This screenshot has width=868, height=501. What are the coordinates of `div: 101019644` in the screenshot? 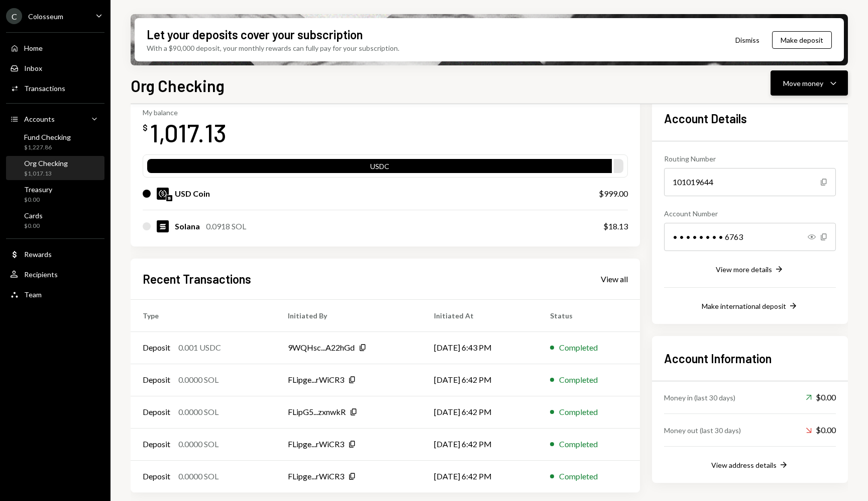 It's located at (750, 182).